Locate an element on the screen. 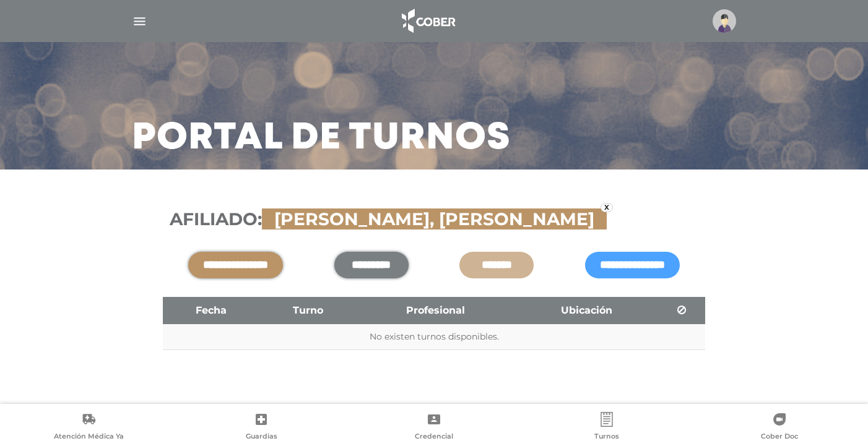 Image resolution: width=868 pixels, height=446 pixels. img: Cober_menu-lines-white.svg is located at coordinates (139, 21).